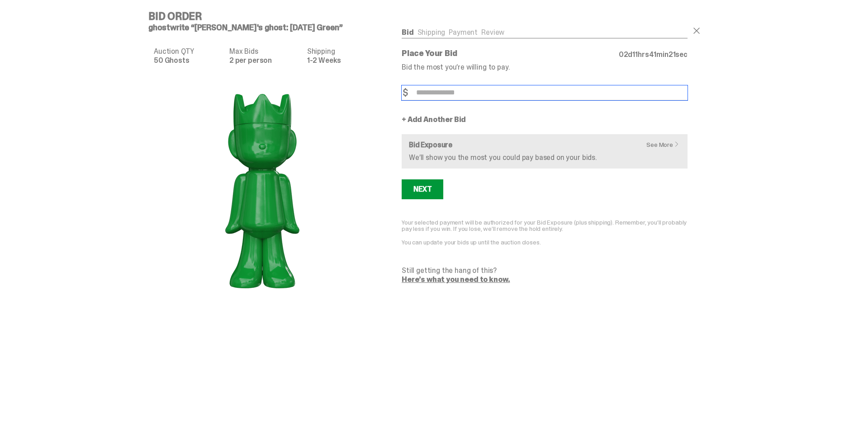  I want to click on dd: 1-2 Weeks, so click(339, 61).